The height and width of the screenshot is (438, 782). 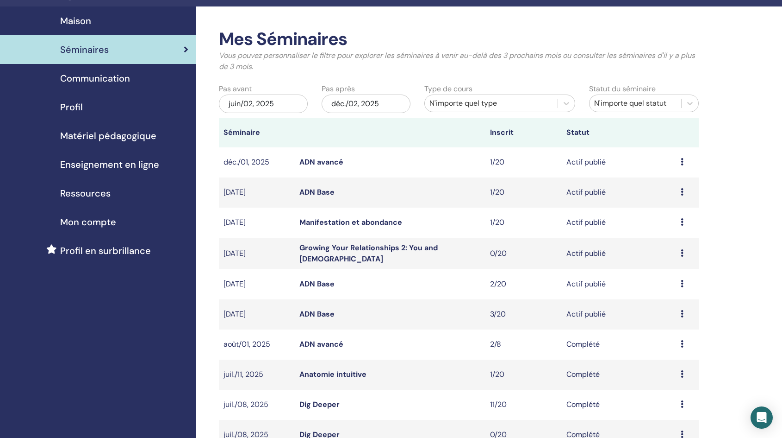 I want to click on h2: Mes Séminaires, so click(x=459, y=39).